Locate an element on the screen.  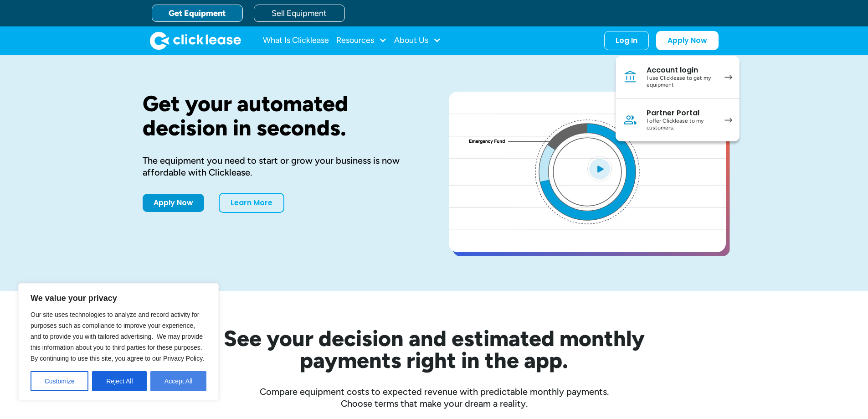
a: Sell Equipment is located at coordinates (299, 13).